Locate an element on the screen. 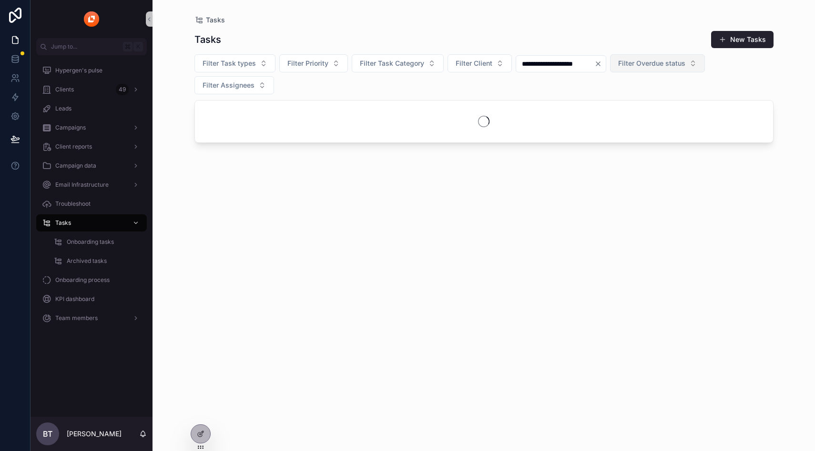 The image size is (815, 451). a: Onboarding tasks is located at coordinates (97, 242).